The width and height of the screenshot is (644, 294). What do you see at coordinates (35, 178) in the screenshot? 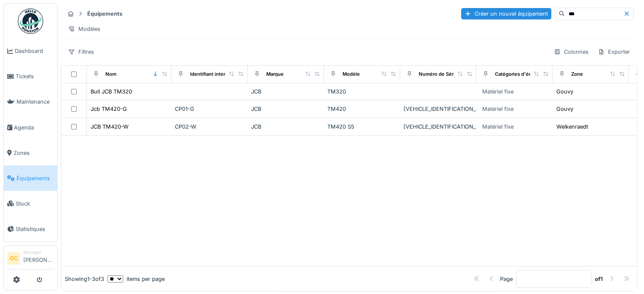
I see `span: Équipements` at bounding box center [35, 178].